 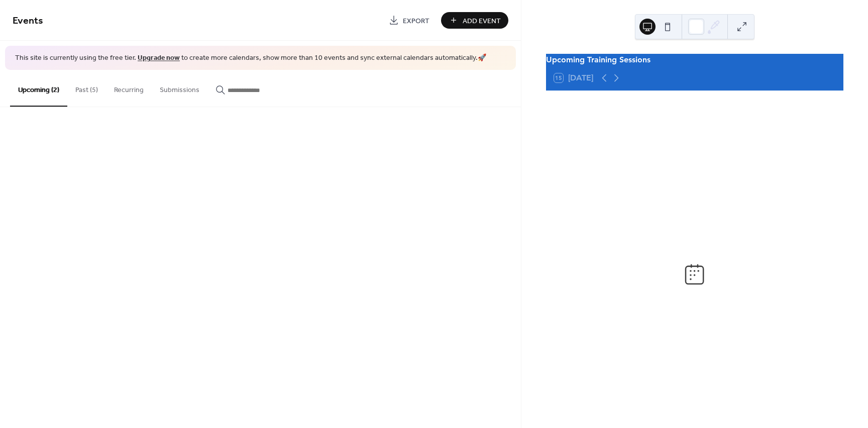 What do you see at coordinates (695, 60) in the screenshot?
I see `div: Upcoming Training Sessions` at bounding box center [695, 60].